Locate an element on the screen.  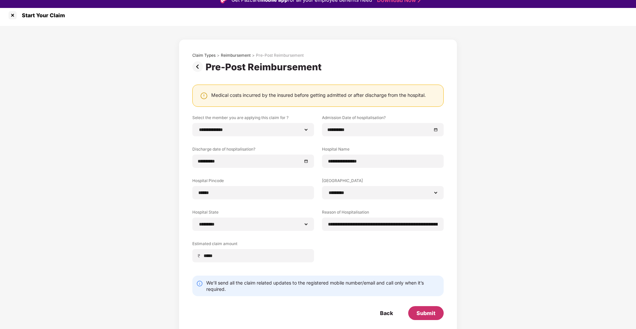
label: Reason of Hospitalisation is located at coordinates (382, 213).